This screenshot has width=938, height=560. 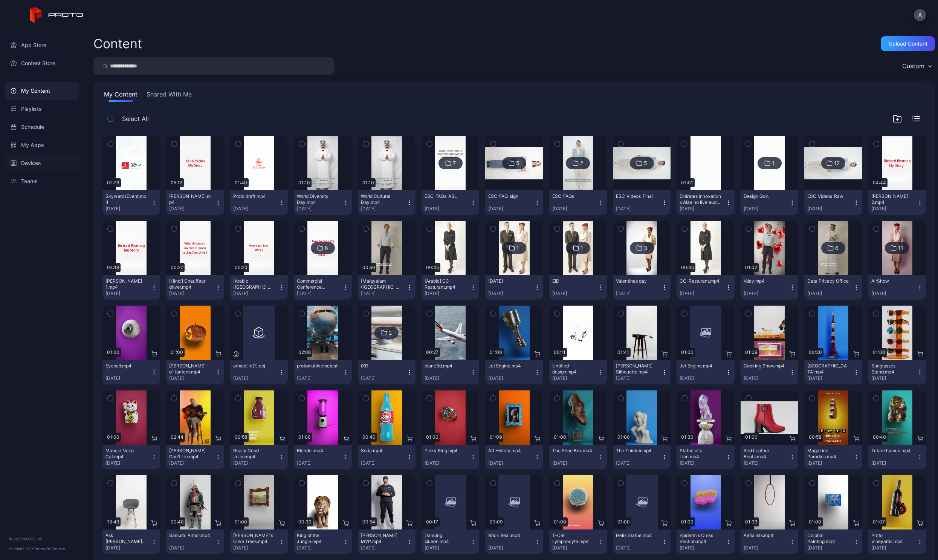 I want to click on div: ESC_Videos_Raw, so click(x=828, y=197).